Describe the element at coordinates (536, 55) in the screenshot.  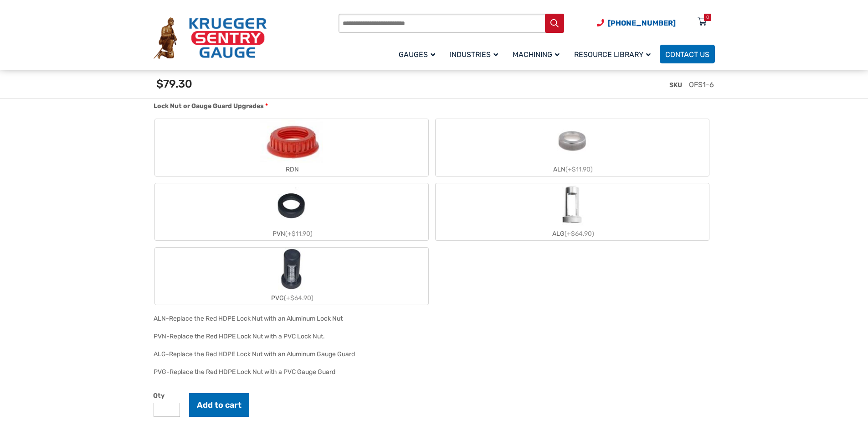
I see `span: Machining` at that location.